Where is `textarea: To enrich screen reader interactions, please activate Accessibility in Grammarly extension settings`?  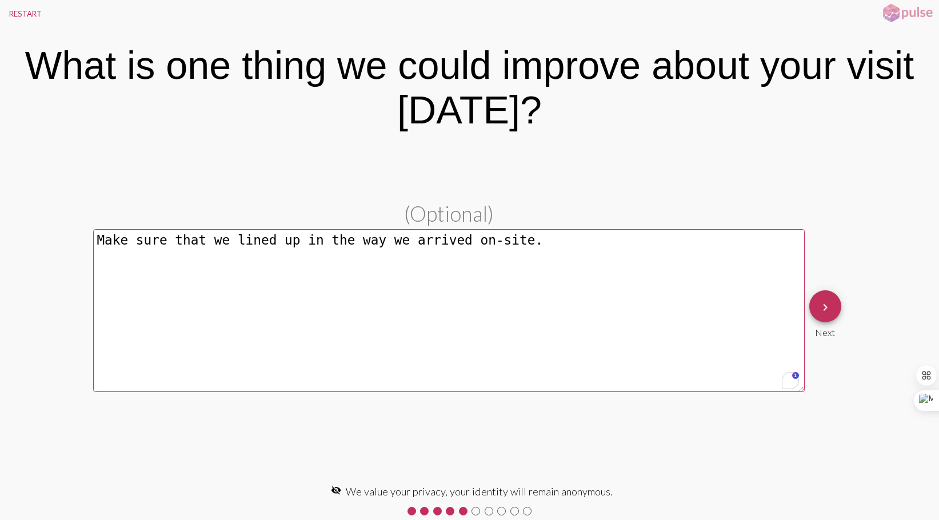
textarea: To enrich screen reader interactions, please activate Accessibility in Grammarly extension settings is located at coordinates (449, 310).